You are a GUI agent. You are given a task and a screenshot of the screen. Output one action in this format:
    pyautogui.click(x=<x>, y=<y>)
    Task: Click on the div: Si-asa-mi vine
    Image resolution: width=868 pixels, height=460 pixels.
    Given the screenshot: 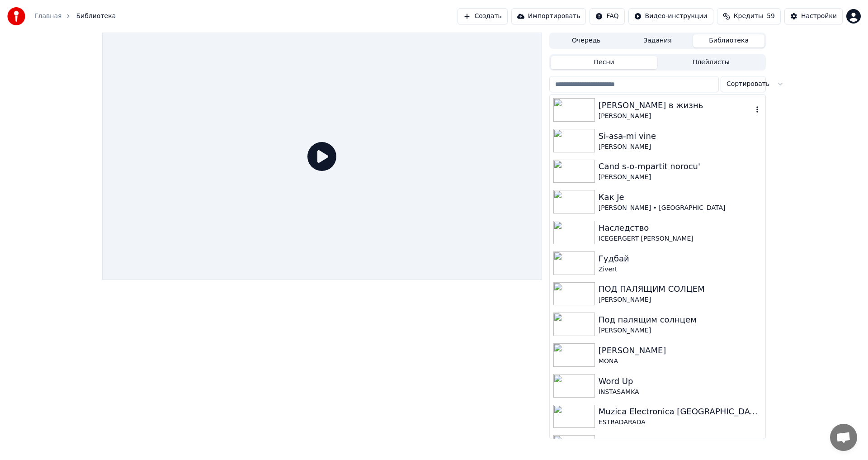 What is the action you would take?
    pyautogui.click(x=680, y=136)
    